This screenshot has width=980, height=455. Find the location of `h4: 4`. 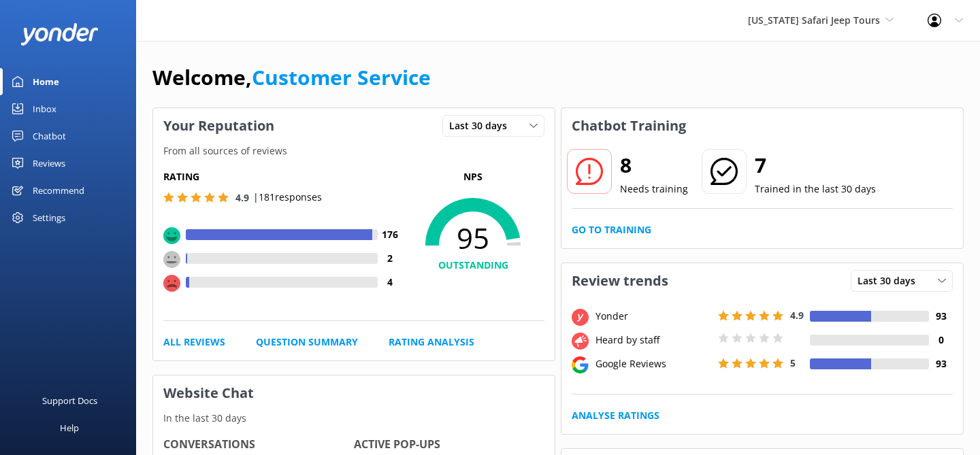

h4: 4 is located at coordinates (390, 282).